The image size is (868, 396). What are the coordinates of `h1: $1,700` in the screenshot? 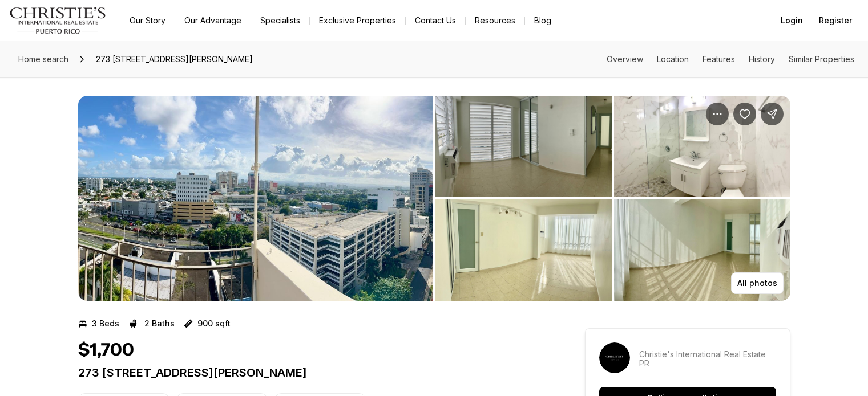 It's located at (107, 351).